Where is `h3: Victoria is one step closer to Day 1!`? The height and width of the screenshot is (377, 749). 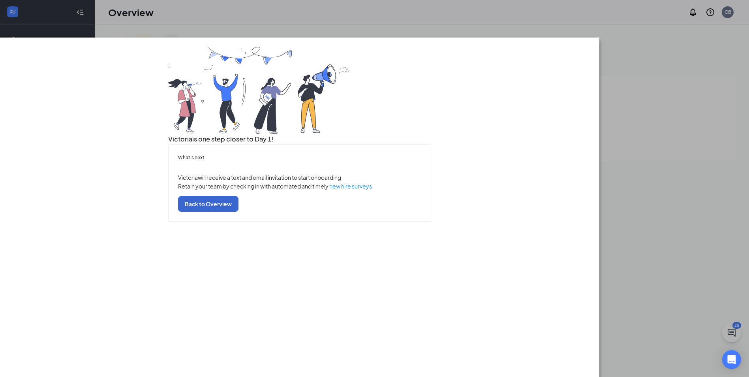
h3: Victoria is one step closer to Day 1! is located at coordinates (300, 139).